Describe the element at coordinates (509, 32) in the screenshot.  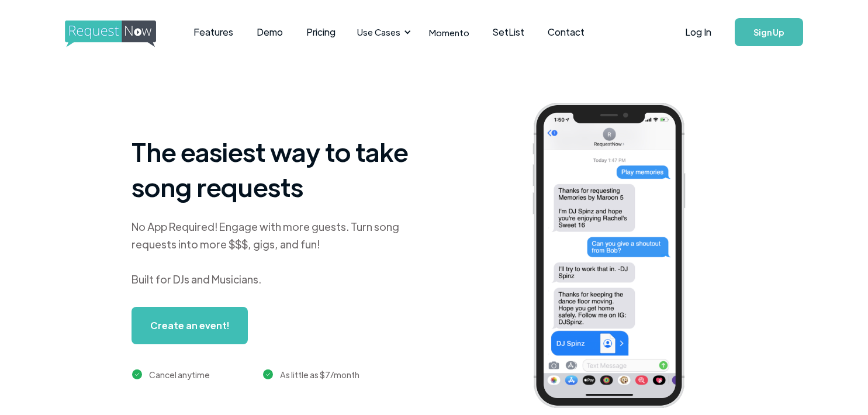
I see `a: SetList` at that location.